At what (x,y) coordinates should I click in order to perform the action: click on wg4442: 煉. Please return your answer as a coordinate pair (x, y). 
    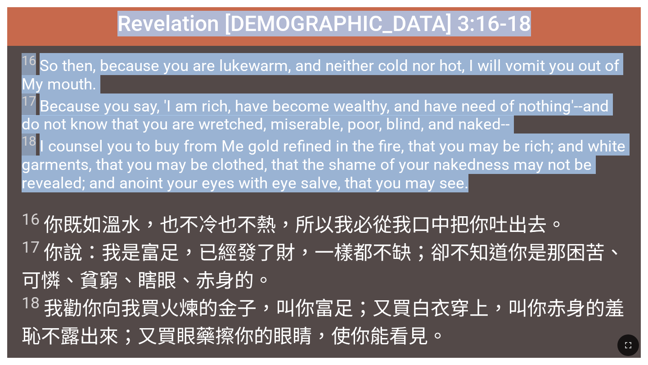
    Looking at the image, I should click on (323, 323).